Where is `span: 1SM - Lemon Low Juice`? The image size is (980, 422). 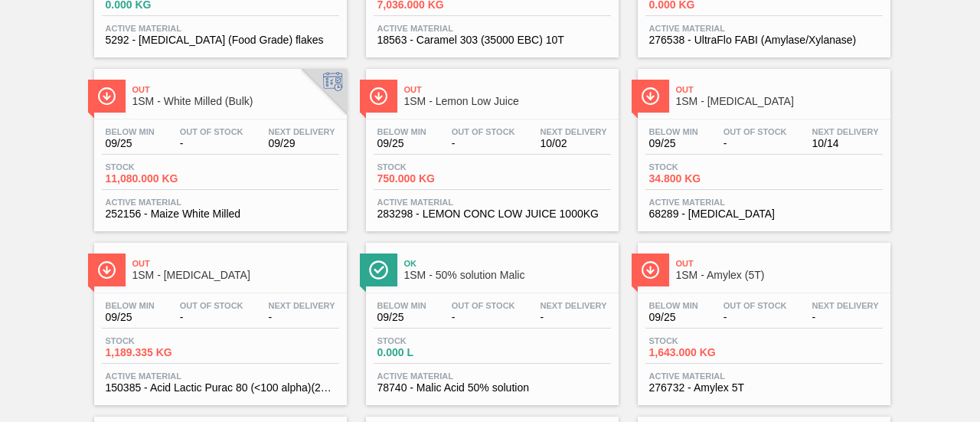 span: 1SM - Lemon Low Juice is located at coordinates (508, 101).